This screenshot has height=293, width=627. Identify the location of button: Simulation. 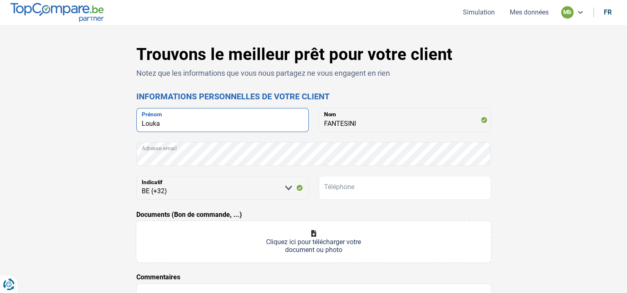
(478, 12).